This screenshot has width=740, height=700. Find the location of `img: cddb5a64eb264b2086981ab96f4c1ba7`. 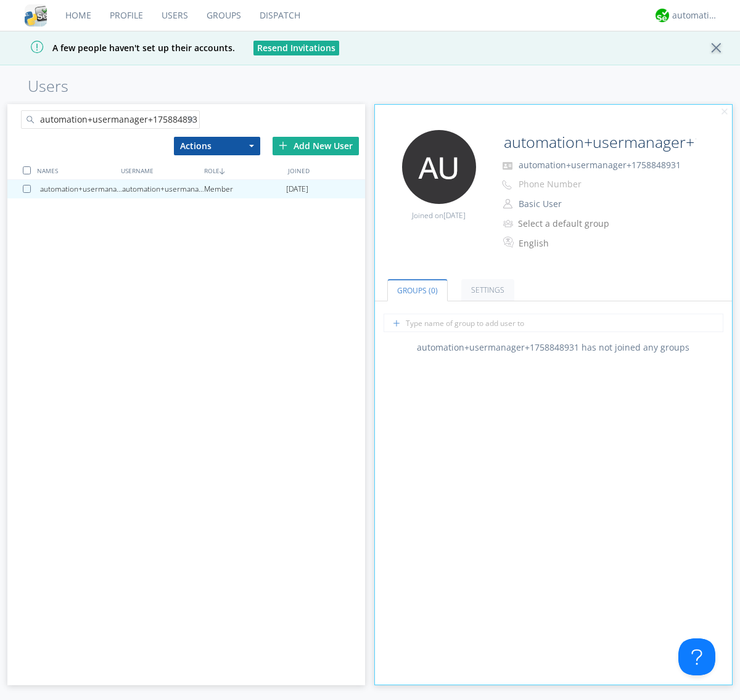

img: cddb5a64eb264b2086981ab96f4c1ba7 is located at coordinates (36, 15).